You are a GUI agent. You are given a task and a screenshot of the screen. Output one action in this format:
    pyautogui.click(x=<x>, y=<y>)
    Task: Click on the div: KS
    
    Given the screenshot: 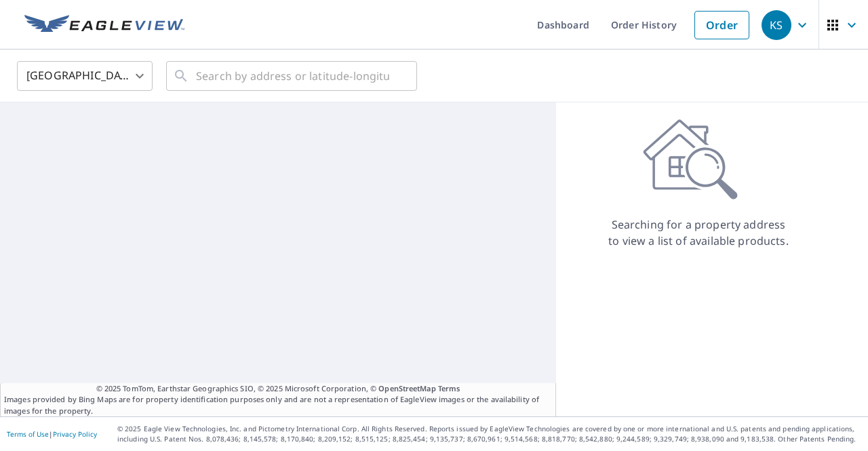 What is the action you would take?
    pyautogui.click(x=777, y=25)
    